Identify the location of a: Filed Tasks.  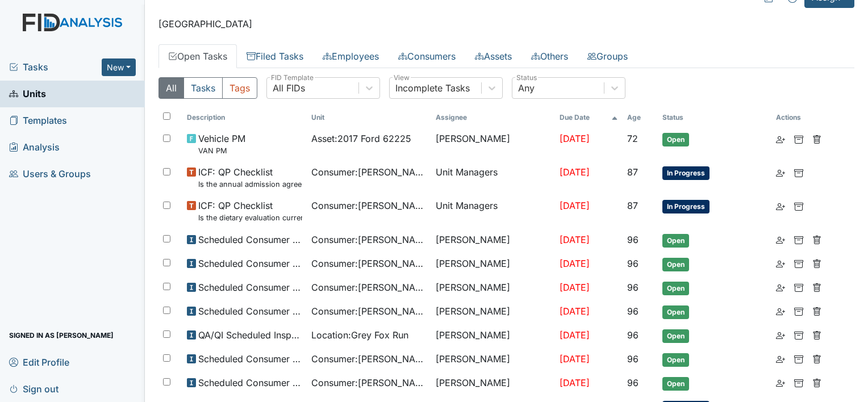
(275, 56).